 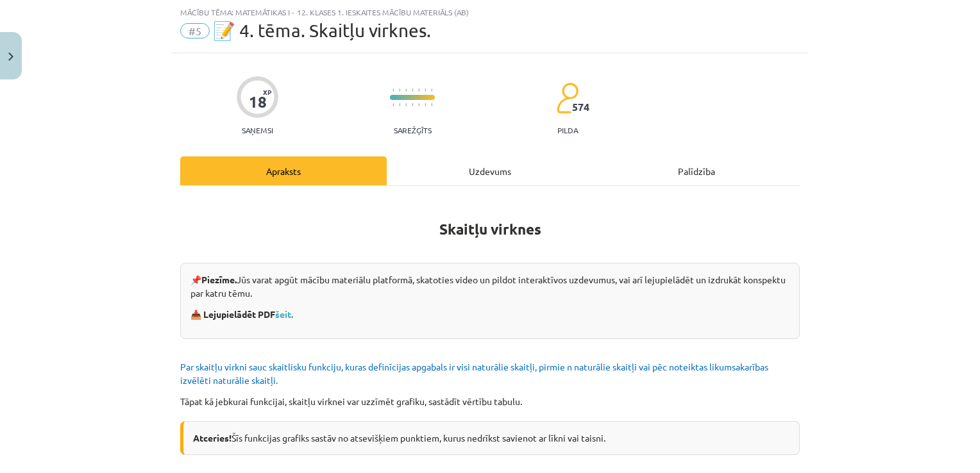 I want to click on img: students-c634bb4e5e11cddfef0936a35e636f08e4e9abd3cc4e673bd6f9a4125e45ecb1.svg, so click(x=567, y=98).